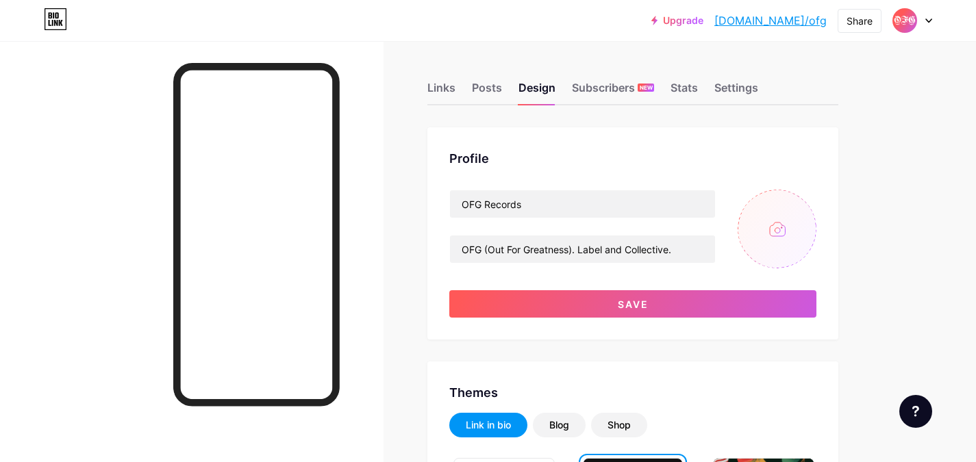 The height and width of the screenshot is (462, 976). What do you see at coordinates (633, 304) in the screenshot?
I see `span: Save` at bounding box center [633, 304].